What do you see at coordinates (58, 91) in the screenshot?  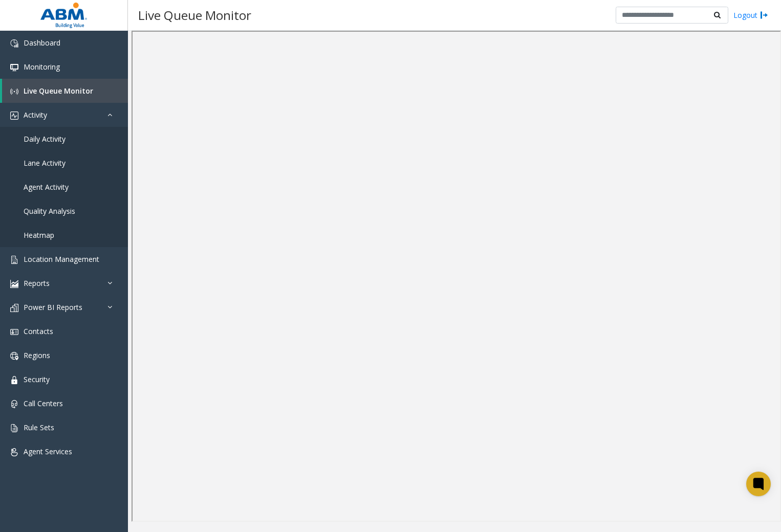 I see `span: Live Queue Monitor` at bounding box center [58, 91].